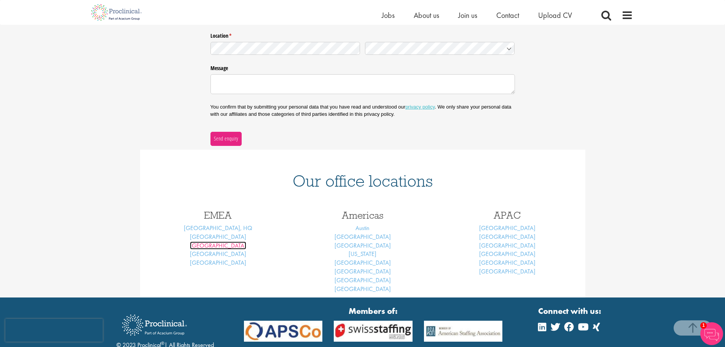 Image resolution: width=725 pixels, height=347 pixels. What do you see at coordinates (420, 107) in the screenshot?
I see `a: privacy policy` at bounding box center [420, 107].